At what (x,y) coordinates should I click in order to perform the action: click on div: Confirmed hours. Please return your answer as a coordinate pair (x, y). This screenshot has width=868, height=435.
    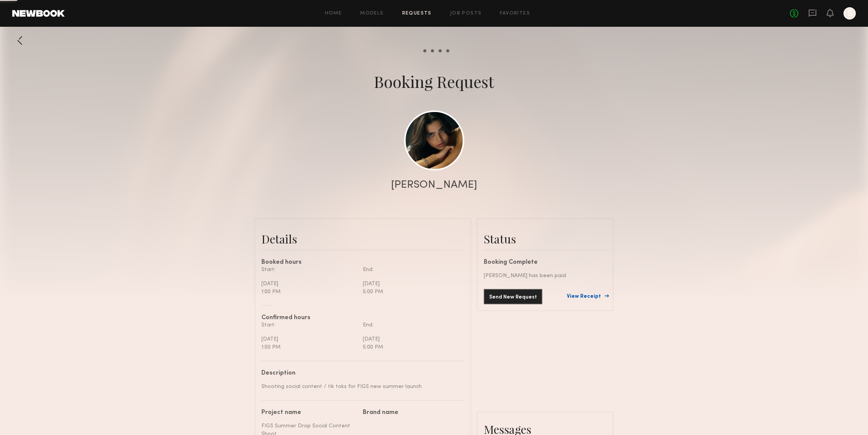
    Looking at the image, I should click on (363, 318).